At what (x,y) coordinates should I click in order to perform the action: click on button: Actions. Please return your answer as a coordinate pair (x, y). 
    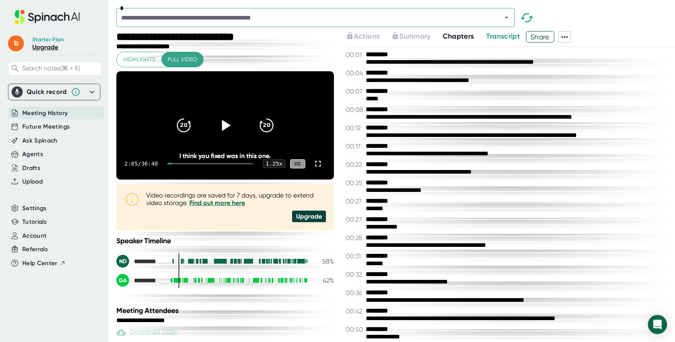
    Looking at the image, I should click on (363, 36).